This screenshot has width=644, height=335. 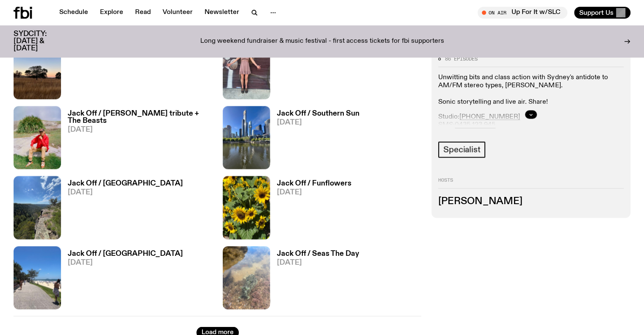 What do you see at coordinates (531, 183) in the screenshot?
I see `h2: Hosts` at bounding box center [531, 183].